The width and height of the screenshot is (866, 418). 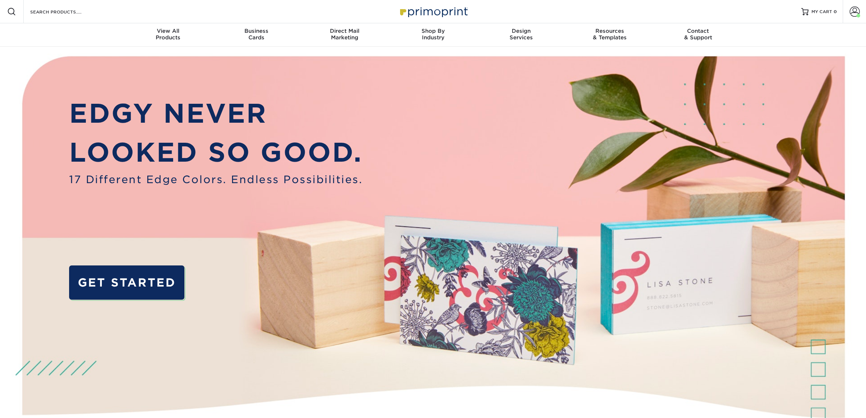 What do you see at coordinates (256, 35) in the screenshot?
I see `a: BusinessCards` at bounding box center [256, 35].